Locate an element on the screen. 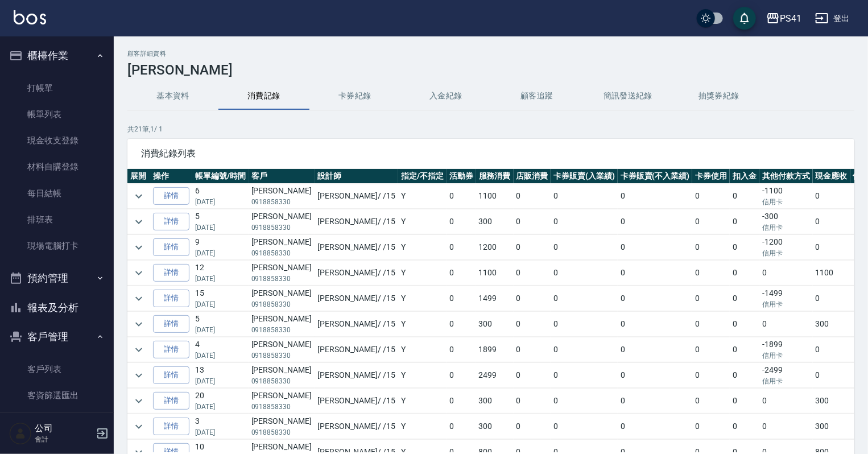 The image size is (868, 454). td: 6 is located at coordinates (220, 197).